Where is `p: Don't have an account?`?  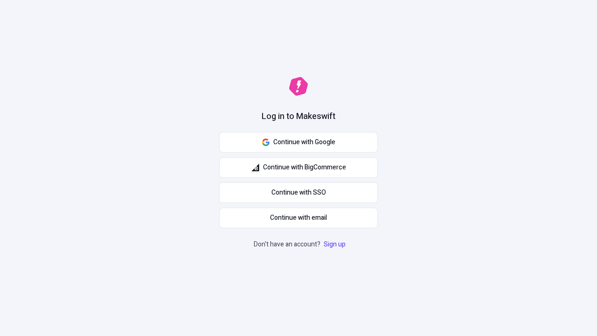 p: Don't have an account? is located at coordinates (301, 245).